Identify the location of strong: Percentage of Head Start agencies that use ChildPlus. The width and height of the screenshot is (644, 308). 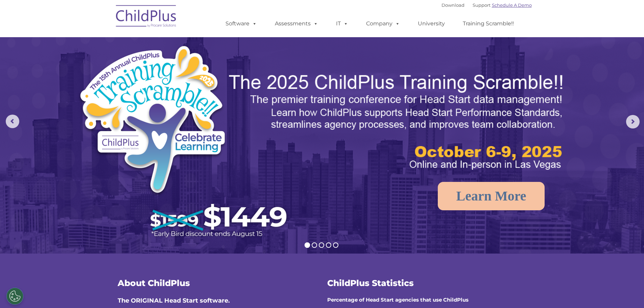
(397, 300).